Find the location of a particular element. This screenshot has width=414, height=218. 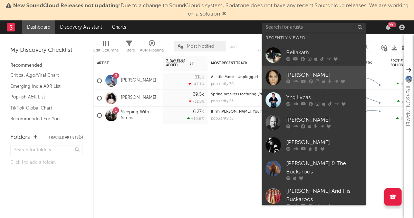

div: Click to add a folder. is located at coordinates (47, 163).